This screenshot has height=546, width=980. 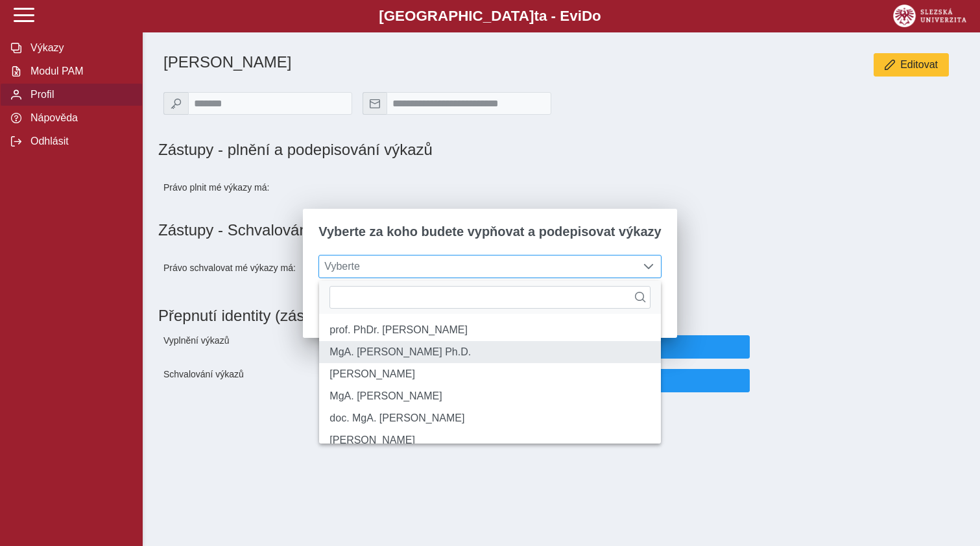 I want to click on li: MgA. David Macháč, so click(x=490, y=396).